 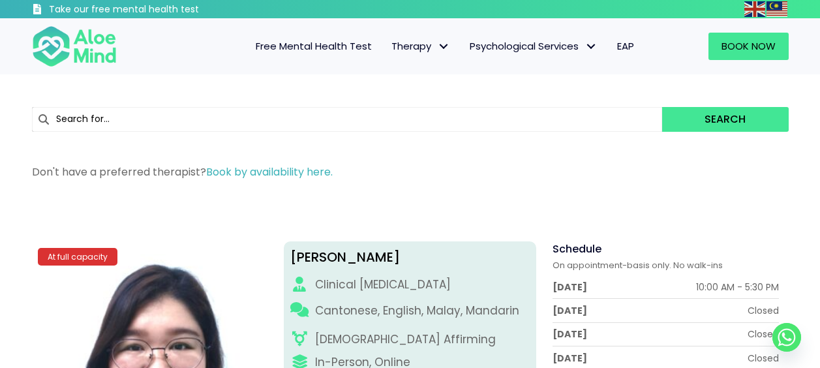 I want to click on a: Book Now, so click(x=748, y=46).